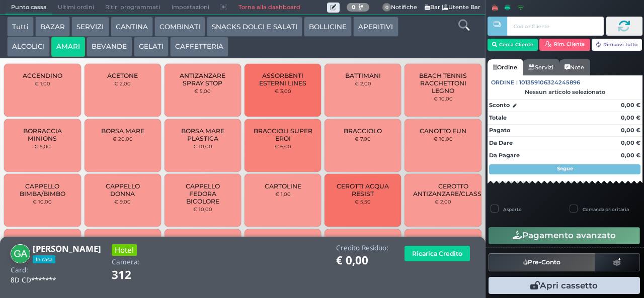 Image resolution: width=644 pixels, height=298 pixels. What do you see at coordinates (363, 261) in the screenshot?
I see `h1: € 0,00` at bounding box center [363, 261].